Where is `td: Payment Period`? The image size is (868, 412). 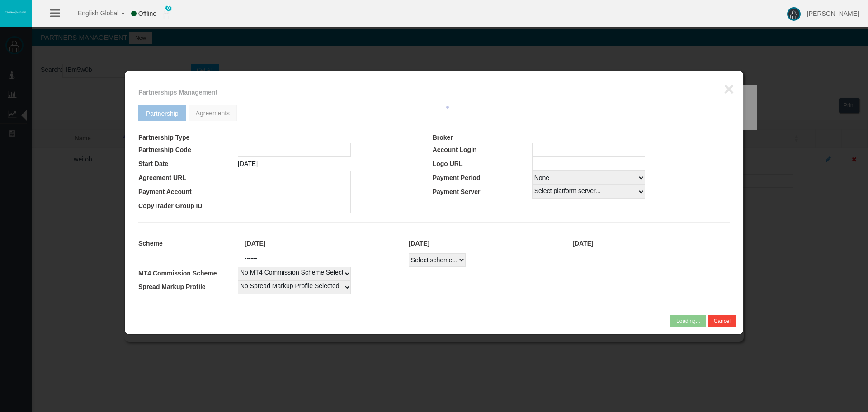 td: Payment Period is located at coordinates (482, 178).